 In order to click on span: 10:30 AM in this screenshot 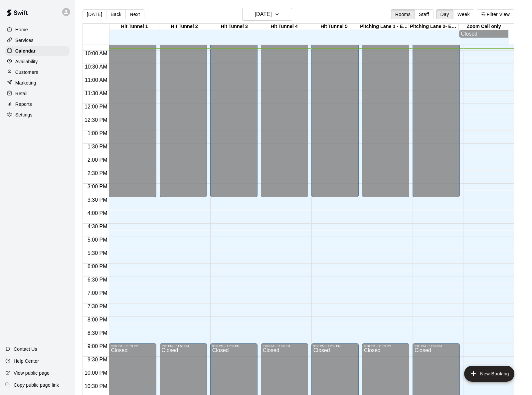, I will do `click(96, 67)`.